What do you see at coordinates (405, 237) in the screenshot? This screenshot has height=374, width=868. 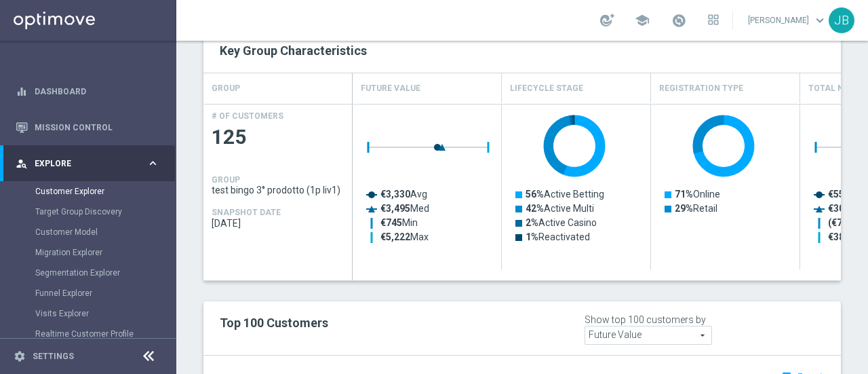 I see `text: Max` at bounding box center [405, 237].